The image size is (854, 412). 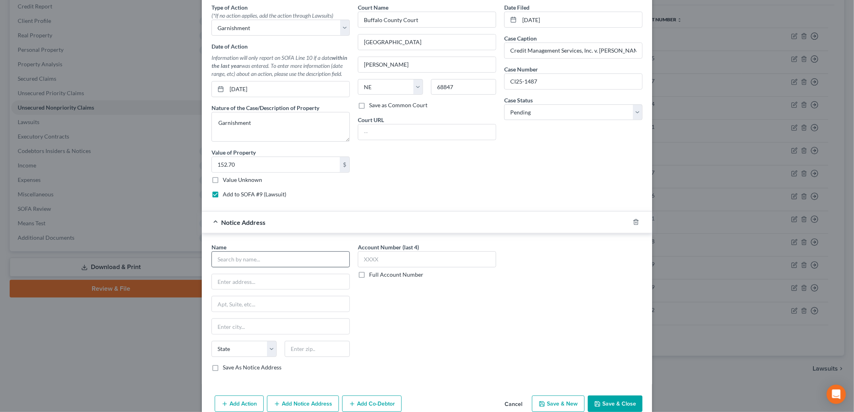 I want to click on input: Enter zip.., so click(x=317, y=349).